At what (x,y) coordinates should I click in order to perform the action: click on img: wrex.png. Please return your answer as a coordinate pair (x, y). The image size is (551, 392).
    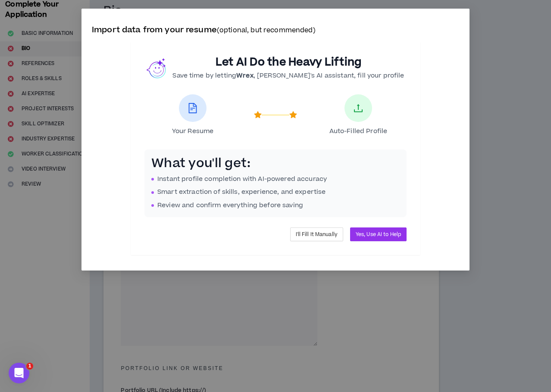
    Looking at the image, I should click on (157, 68).